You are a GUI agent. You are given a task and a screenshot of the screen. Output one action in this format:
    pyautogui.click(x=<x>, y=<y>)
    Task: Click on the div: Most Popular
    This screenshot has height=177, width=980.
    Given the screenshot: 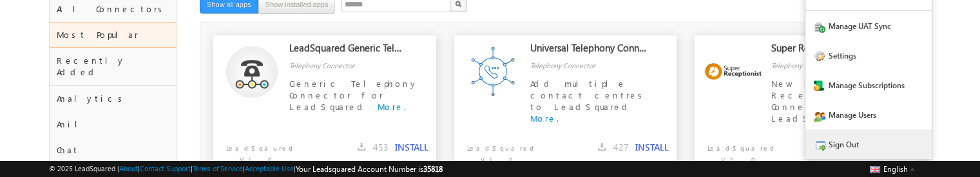 What is the action you would take?
    pyautogui.click(x=113, y=35)
    